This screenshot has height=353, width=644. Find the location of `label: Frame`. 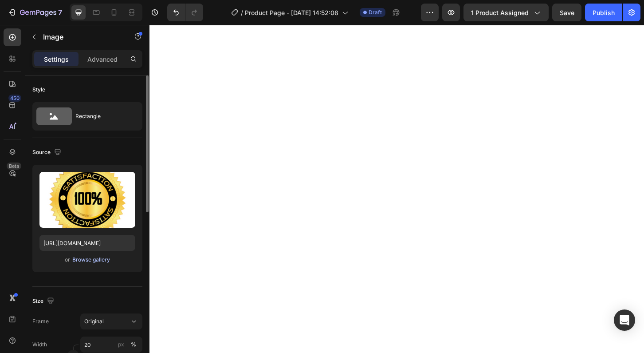

label: Frame is located at coordinates (40, 322).